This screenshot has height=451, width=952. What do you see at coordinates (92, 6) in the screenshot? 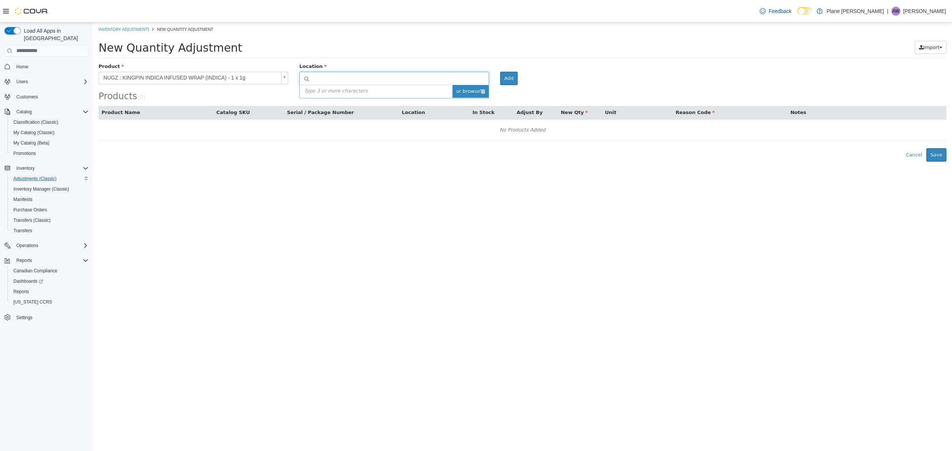
I see `span: New Quantity Adjustment` at bounding box center [92, 6].